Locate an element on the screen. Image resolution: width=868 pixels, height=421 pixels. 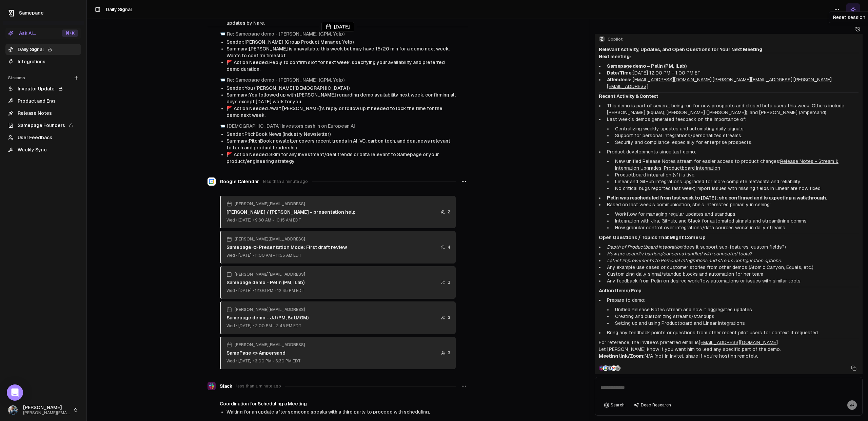
em: How are security barriers/concerns handled with connected tools? is located at coordinates (679, 254).